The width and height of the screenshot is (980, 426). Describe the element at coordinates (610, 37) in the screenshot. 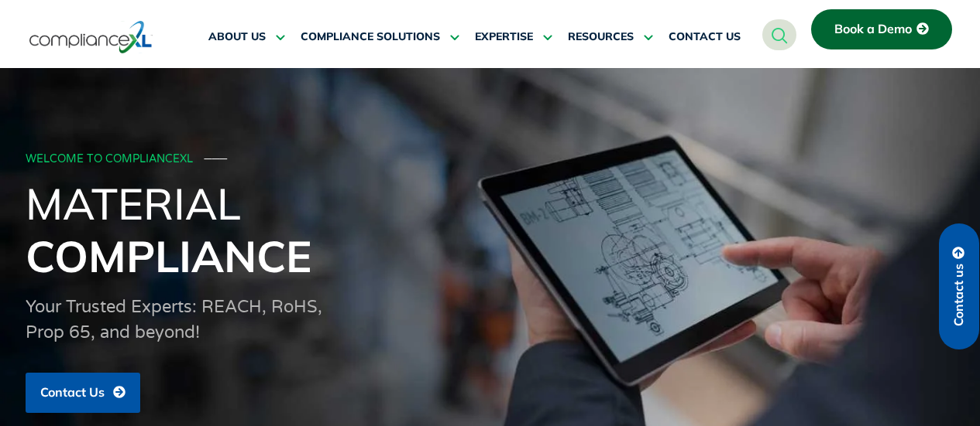

I see `a: RESOURCES` at that location.